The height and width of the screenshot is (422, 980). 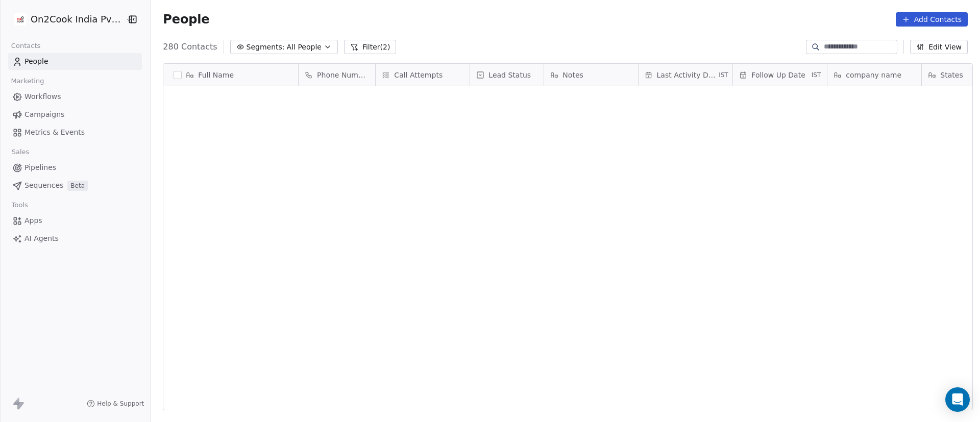 I want to click on span: Last Activity Date, so click(x=687, y=75).